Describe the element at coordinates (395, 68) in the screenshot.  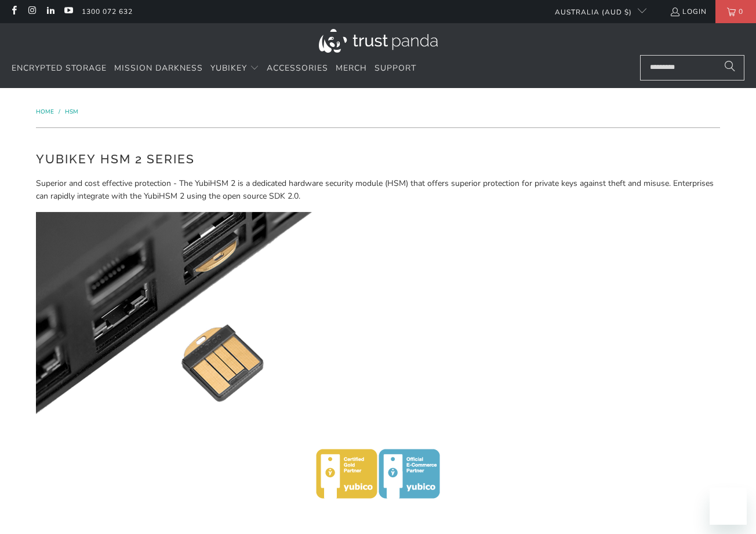
I see `a: Support` at that location.